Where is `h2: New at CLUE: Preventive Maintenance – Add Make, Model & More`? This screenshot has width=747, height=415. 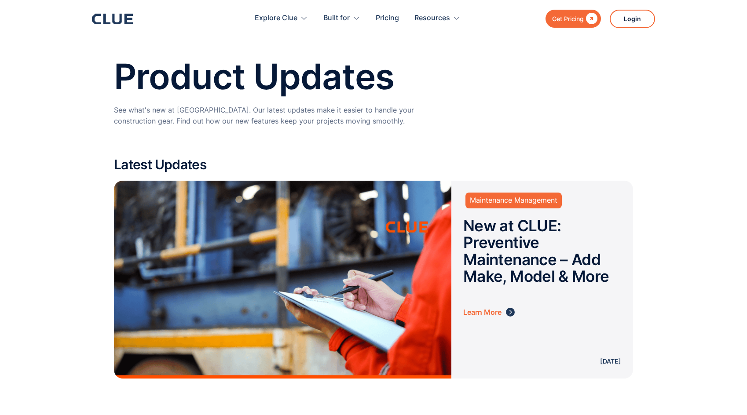
h2: New at CLUE: Preventive Maintenance – Add Make, Model & More is located at coordinates (542, 251).